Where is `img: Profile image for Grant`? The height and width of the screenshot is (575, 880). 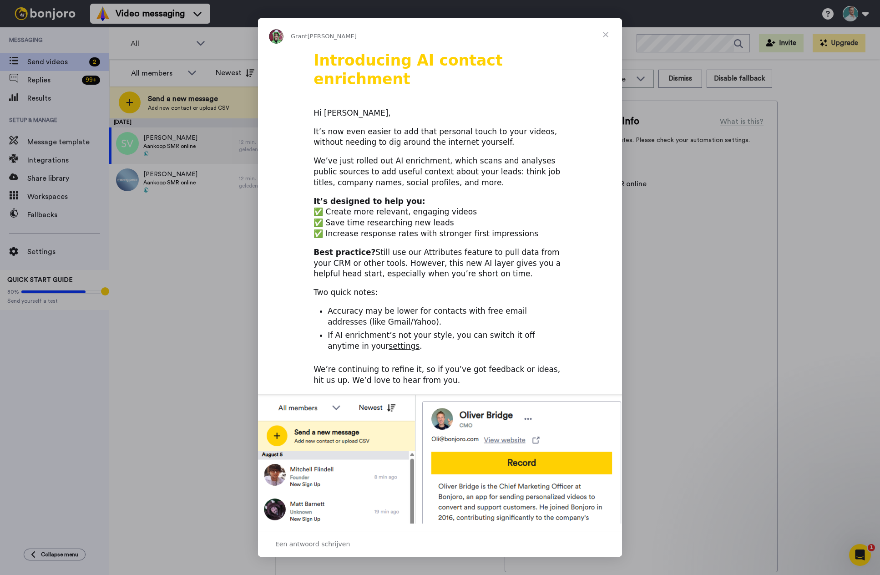 img: Profile image for Grant is located at coordinates (276, 36).